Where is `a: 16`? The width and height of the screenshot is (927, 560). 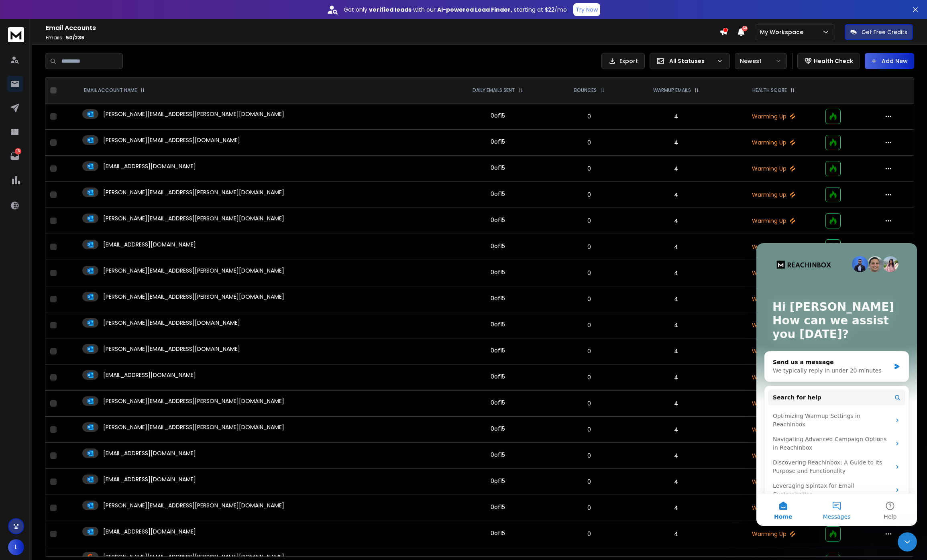 a: 16 is located at coordinates (15, 156).